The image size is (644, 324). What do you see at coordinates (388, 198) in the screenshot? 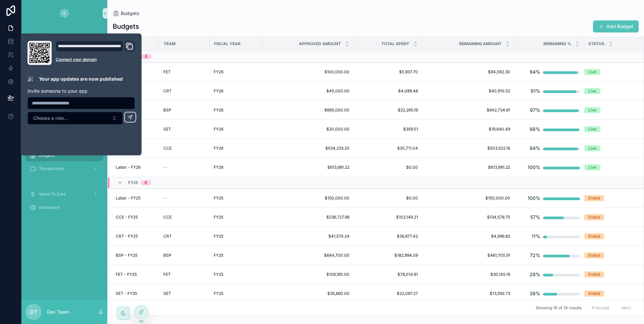
I see `a: $0.00` at bounding box center [388, 198].